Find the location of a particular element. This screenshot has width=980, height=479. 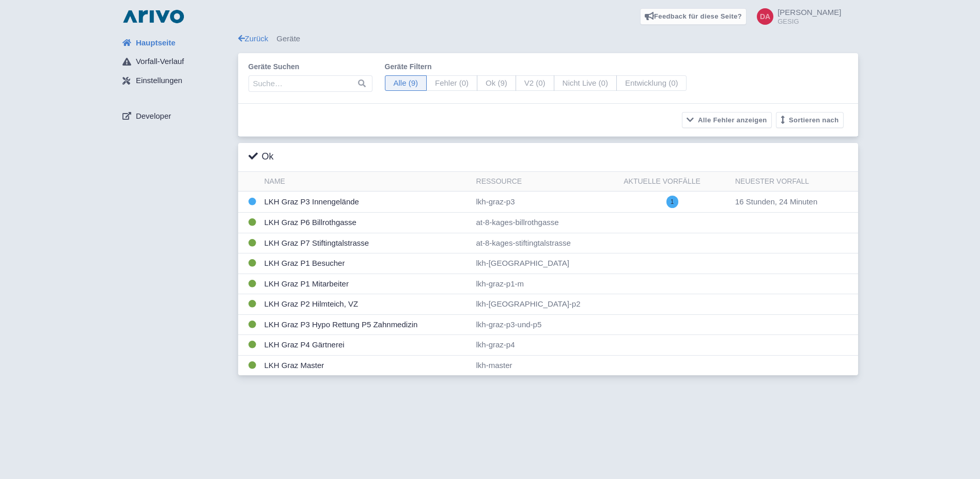

span: V2 (0) is located at coordinates (535, 83).